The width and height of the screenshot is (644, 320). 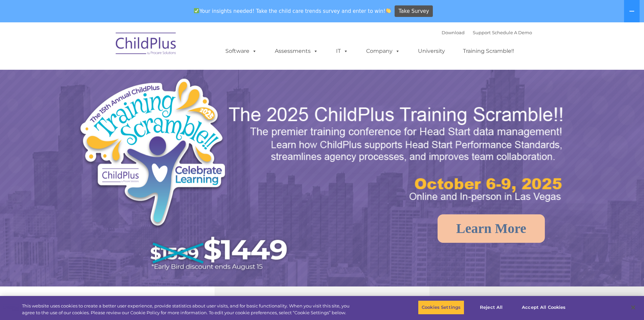 What do you see at coordinates (296, 51) in the screenshot?
I see `a: Assessments` at bounding box center [296, 51].